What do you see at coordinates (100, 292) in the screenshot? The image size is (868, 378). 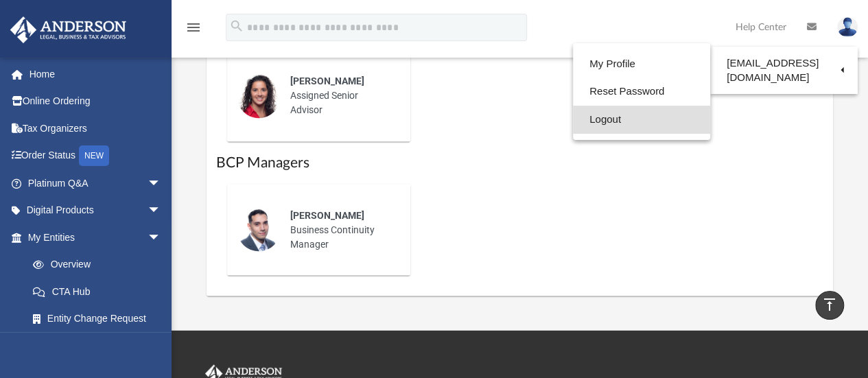 I see `a: CTA Hub` at bounding box center [100, 292].